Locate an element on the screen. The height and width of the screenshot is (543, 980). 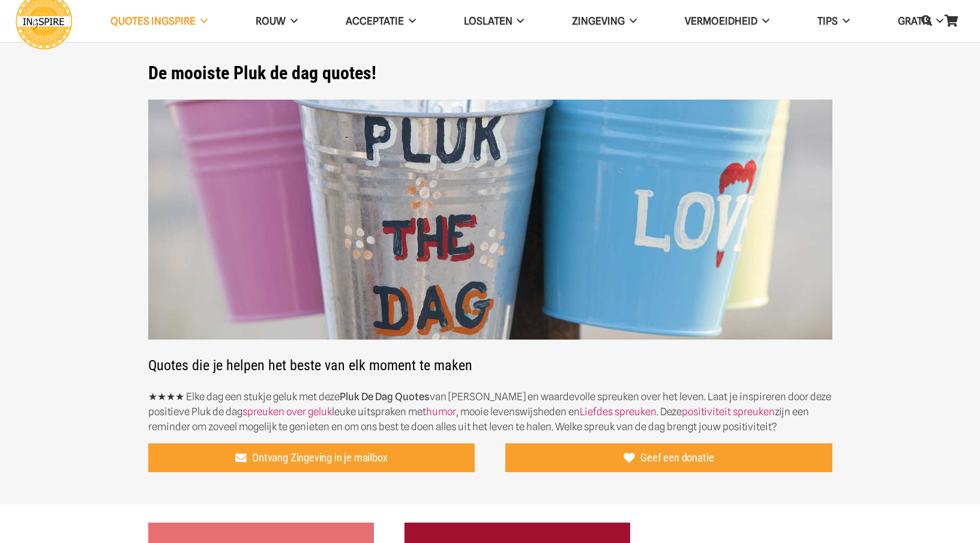
span: Loslaten is located at coordinates (488, 21).